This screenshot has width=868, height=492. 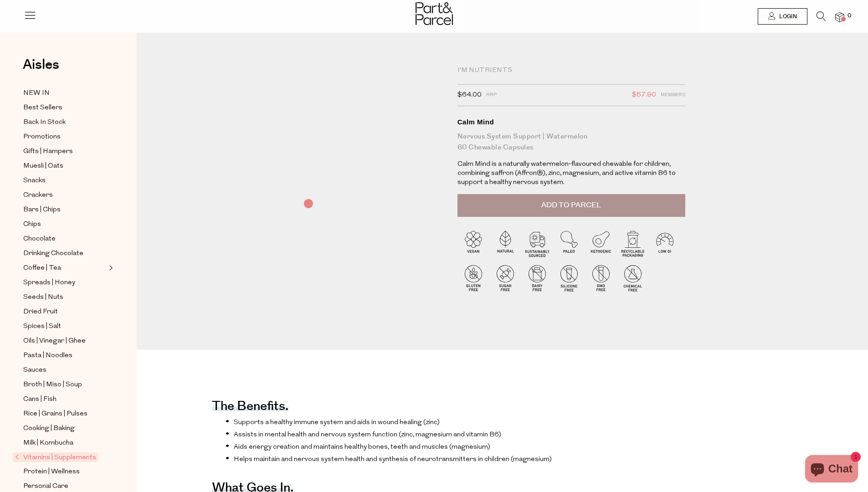 I want to click on li: Assists in mental health and nervous system function (zinc, magnesium and vitamin B6), so click(x=404, y=434).